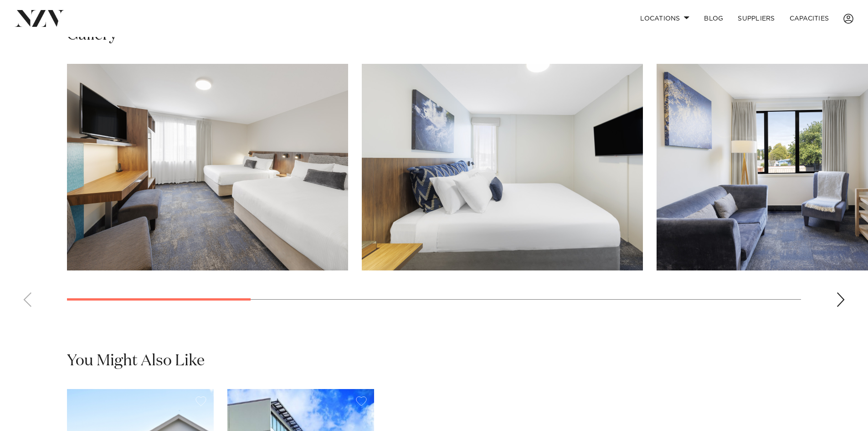 The width and height of the screenshot is (868, 431). What do you see at coordinates (39, 18) in the screenshot?
I see `img: nzv-logo.png` at bounding box center [39, 18].